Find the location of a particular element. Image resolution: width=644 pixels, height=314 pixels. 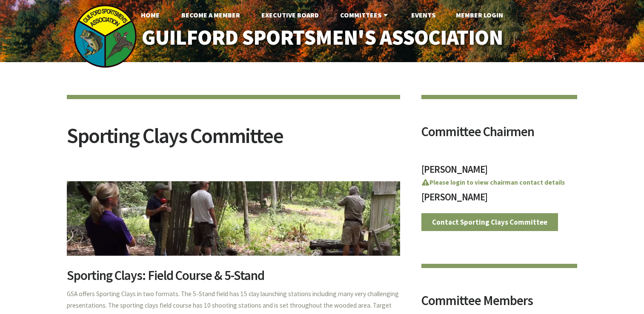

a: Executive Board is located at coordinates (290, 15).